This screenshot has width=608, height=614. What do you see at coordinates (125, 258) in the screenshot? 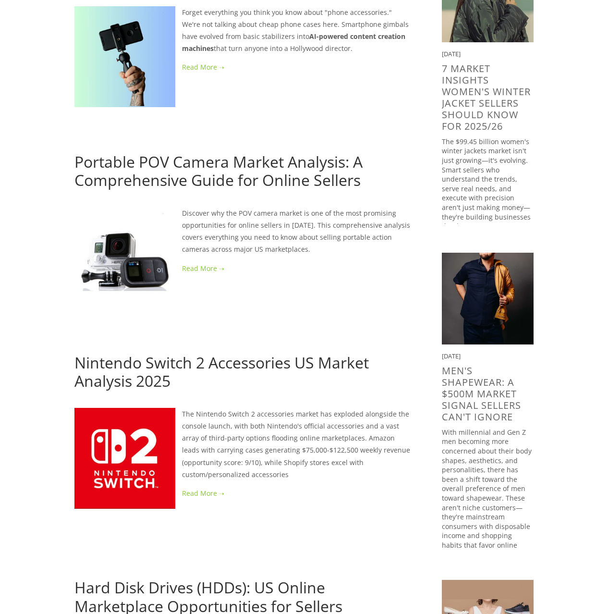
I see `img: Portable POV Camera Market Analysis: A Comprehensive Guide for Online Sellers` at bounding box center [125, 258].